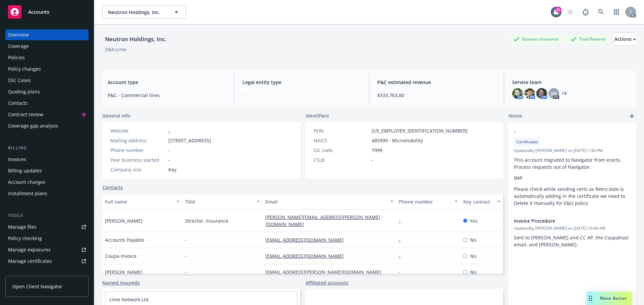 The image size is (644, 305). What do you see at coordinates (25, 273) in the screenshot?
I see `div: Manage claims` at bounding box center [25, 273].